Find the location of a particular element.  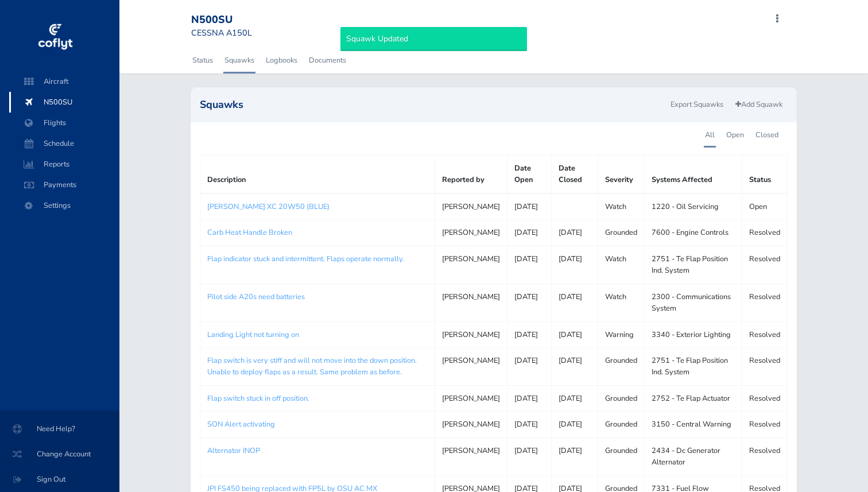

h2: Squawks is located at coordinates (433, 105).